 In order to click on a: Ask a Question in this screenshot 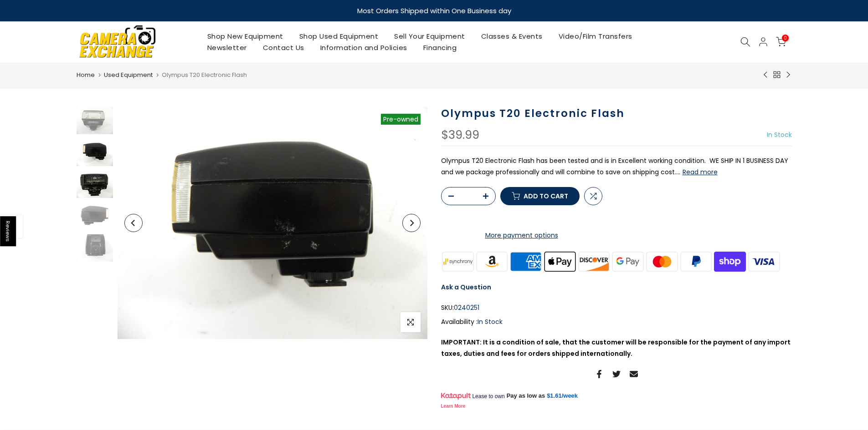, I will do `click(466, 287)`.